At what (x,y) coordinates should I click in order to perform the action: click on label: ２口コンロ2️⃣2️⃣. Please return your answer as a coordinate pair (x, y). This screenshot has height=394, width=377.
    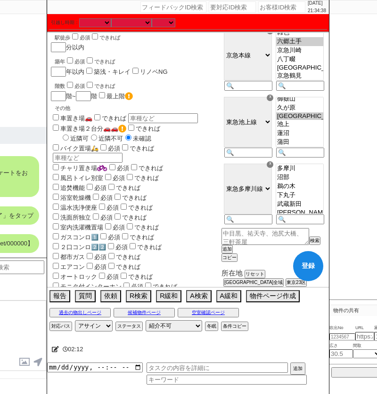
    Looking at the image, I should click on (78, 247).